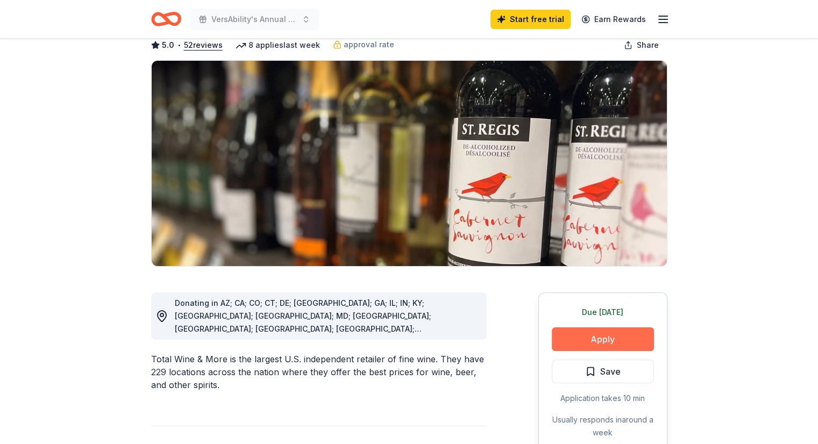 This screenshot has width=818, height=444. What do you see at coordinates (603, 426) in the screenshot?
I see `div: Usually responds in around a week` at bounding box center [603, 426].